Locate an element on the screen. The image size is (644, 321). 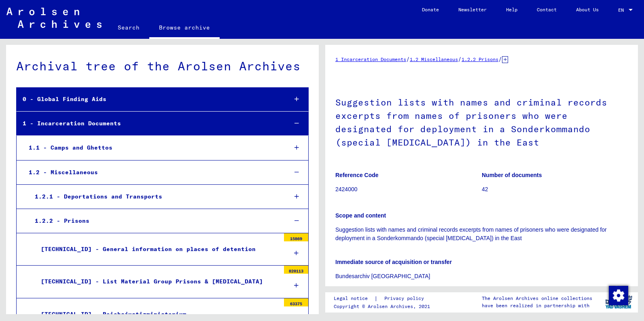
p: Suggestion lists with names and criminal records excerpts from names of prisoners who were design... is located at coordinates (482, 234).